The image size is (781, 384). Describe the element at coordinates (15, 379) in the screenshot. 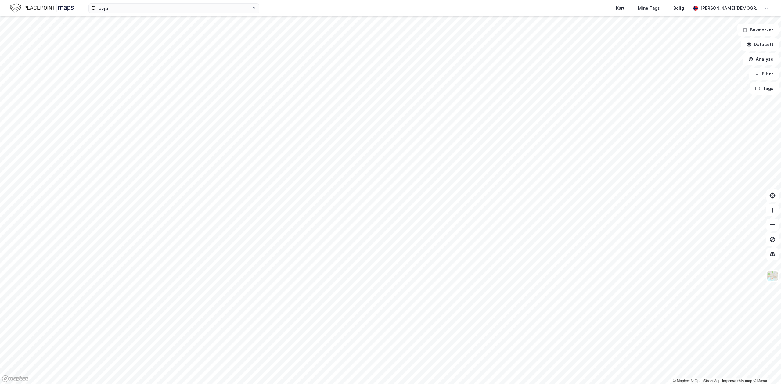

I see `a: Mapbox homepage` at that location.